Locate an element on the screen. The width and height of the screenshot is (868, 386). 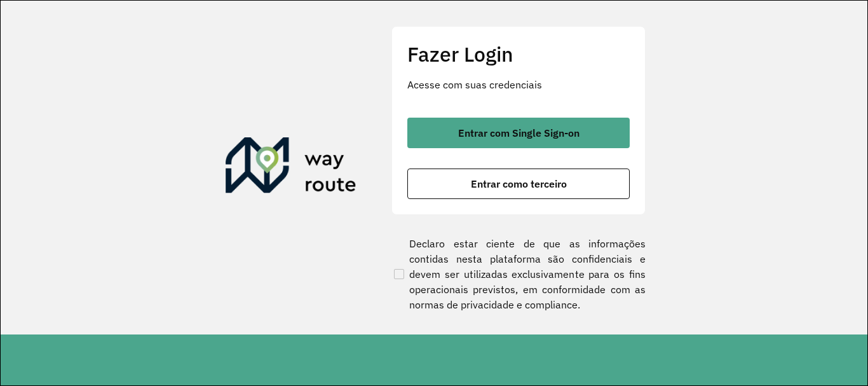
span: Entrar como terceiro is located at coordinates (519, 183).